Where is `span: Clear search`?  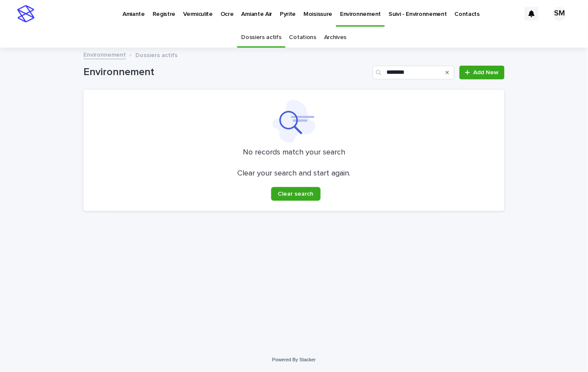
span: Clear search is located at coordinates (296, 194).